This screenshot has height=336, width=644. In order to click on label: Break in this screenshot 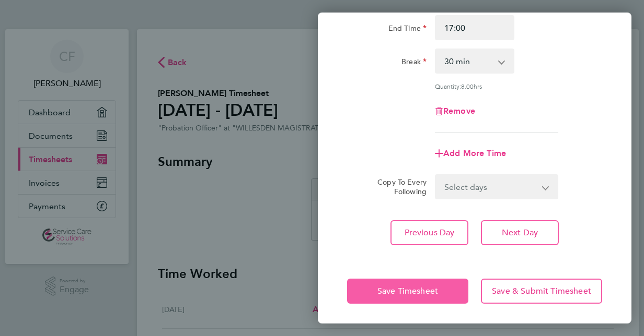, I will do `click(414, 63)`.